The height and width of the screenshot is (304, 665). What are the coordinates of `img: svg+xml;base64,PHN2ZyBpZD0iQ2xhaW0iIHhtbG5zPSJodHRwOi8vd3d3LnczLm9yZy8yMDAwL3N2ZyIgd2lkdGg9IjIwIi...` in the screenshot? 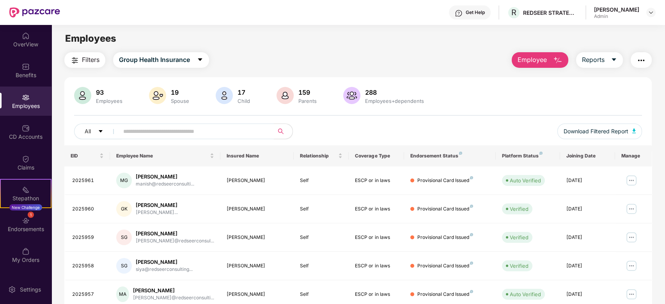 It's located at (26, 159).